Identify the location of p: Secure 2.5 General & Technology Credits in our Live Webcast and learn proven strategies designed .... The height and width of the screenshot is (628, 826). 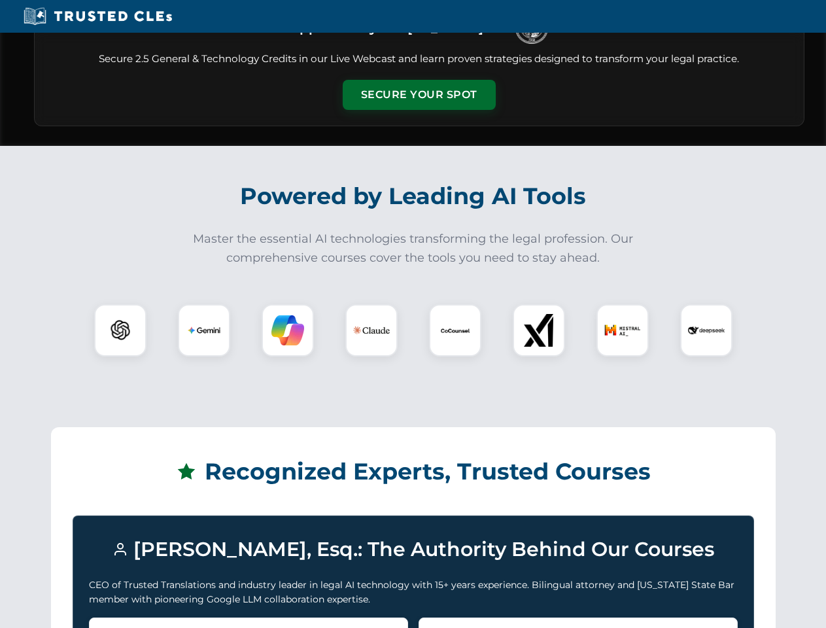
(419, 59).